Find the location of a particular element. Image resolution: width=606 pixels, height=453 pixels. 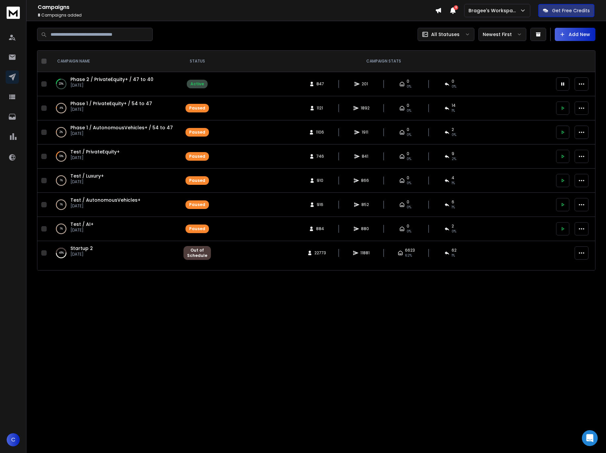

span: Phase 2 / PrivateEquity+ / 47 to 40 is located at coordinates (112, 79).